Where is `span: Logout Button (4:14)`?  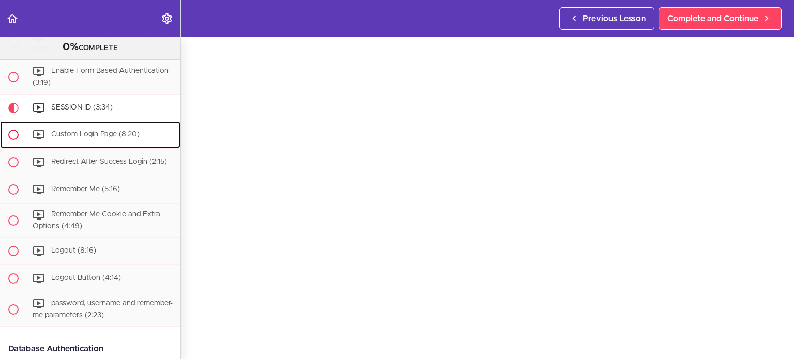 span: Logout Button (4:14) is located at coordinates (86, 279).